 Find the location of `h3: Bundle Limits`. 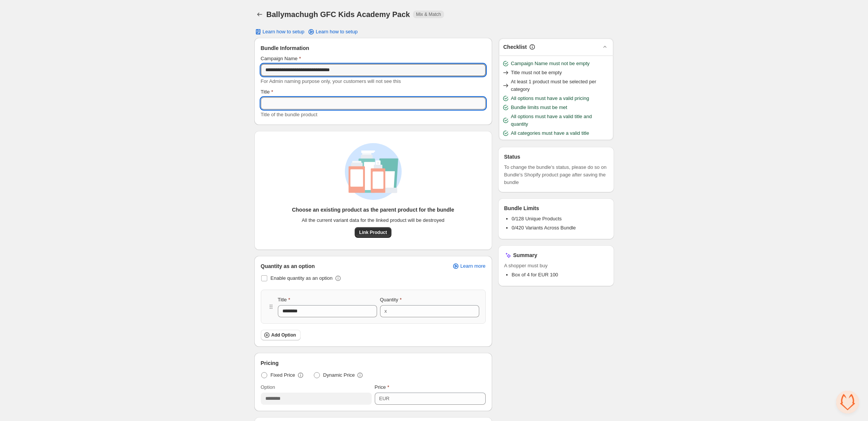

h3: Bundle Limits is located at coordinates (521, 208).